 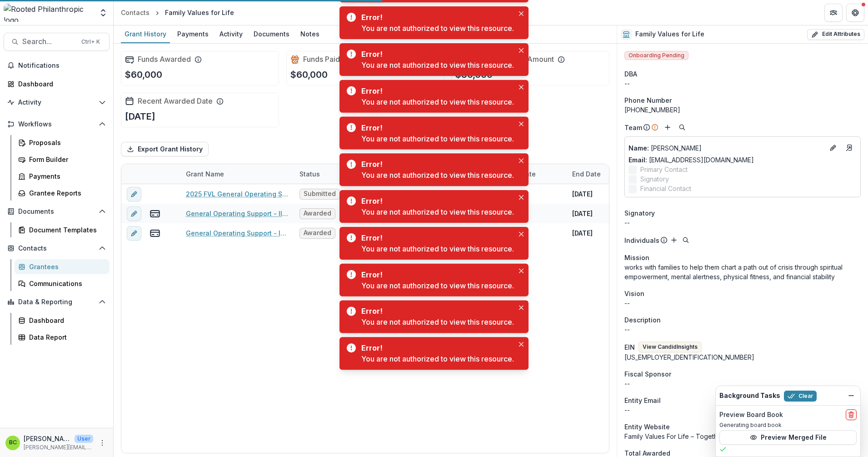 I want to click on button: Search, so click(x=686, y=240).